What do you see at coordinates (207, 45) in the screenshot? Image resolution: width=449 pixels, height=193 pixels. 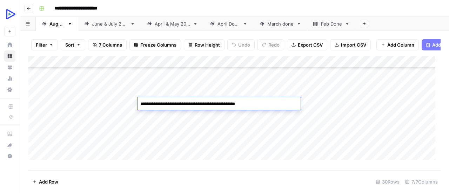 I see `span: Row Height` at bounding box center [207, 45].